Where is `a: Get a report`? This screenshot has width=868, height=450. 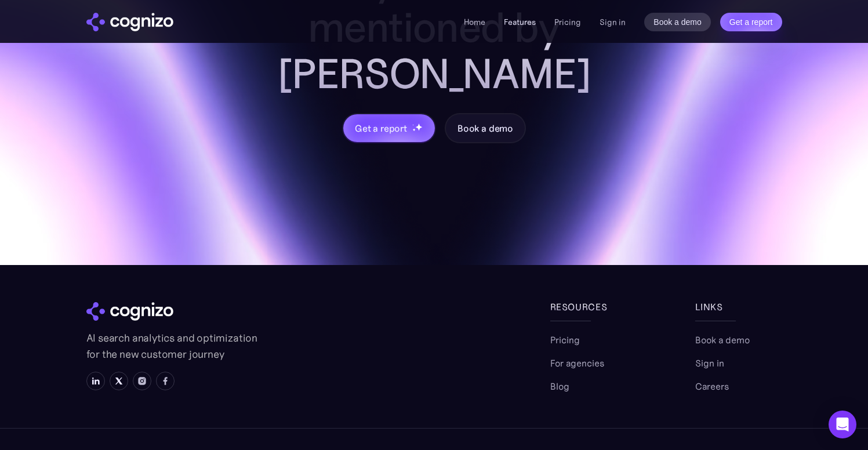 a: Get a report is located at coordinates (751, 22).